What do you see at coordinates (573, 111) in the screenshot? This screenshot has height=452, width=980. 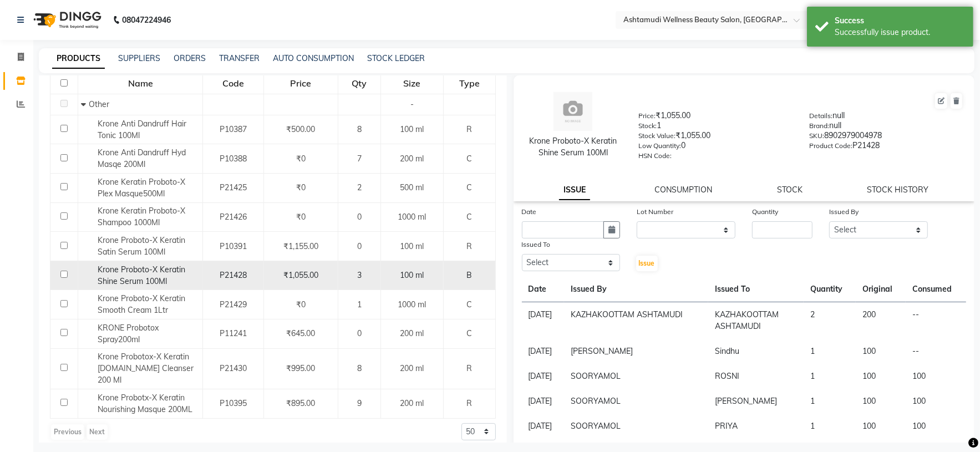 I see `img: avatar` at bounding box center [573, 111].